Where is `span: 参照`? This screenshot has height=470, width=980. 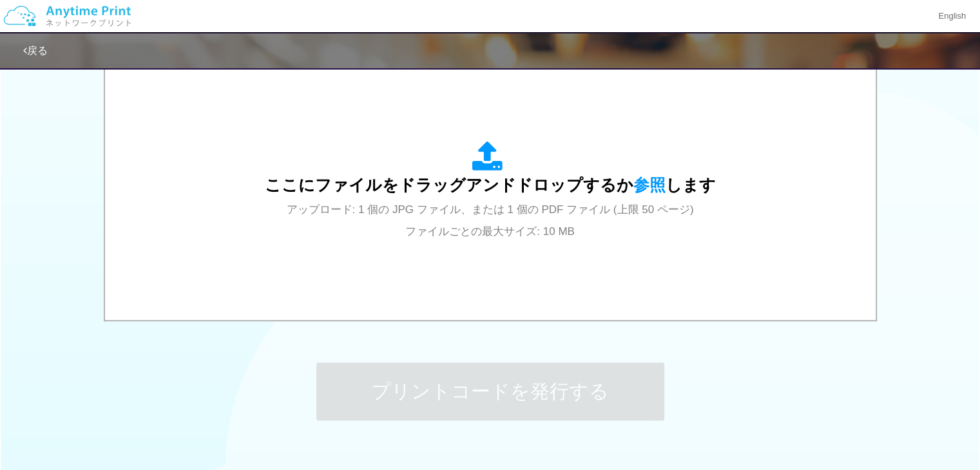 span: 参照 is located at coordinates (649, 185).